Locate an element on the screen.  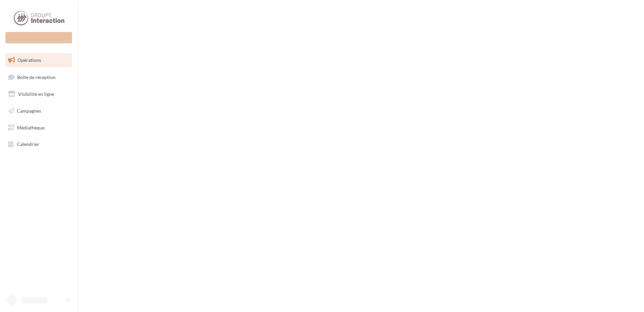
span: Visibilité en ligne is located at coordinates (36, 94).